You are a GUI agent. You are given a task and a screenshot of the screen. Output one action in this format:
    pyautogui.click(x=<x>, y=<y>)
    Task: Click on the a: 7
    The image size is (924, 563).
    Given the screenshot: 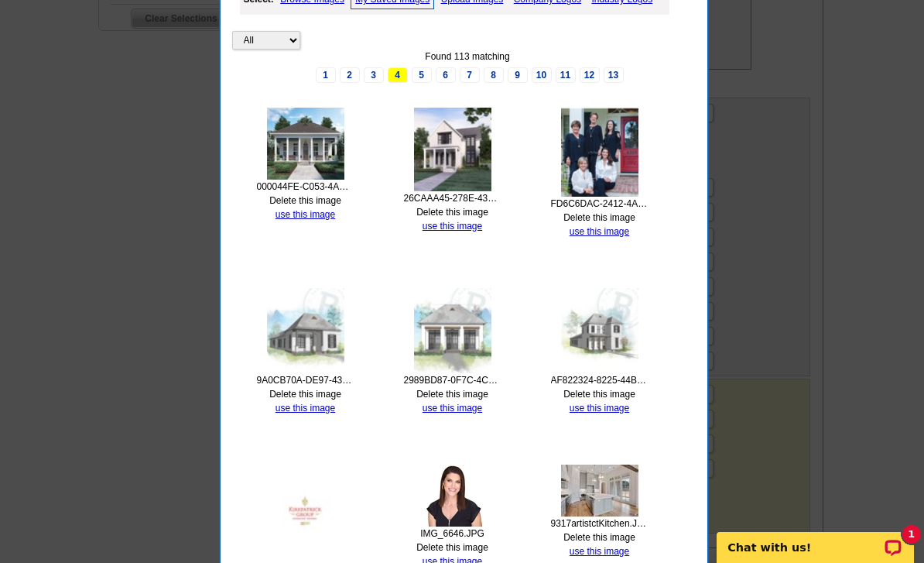 What is the action you would take?
    pyautogui.click(x=470, y=75)
    